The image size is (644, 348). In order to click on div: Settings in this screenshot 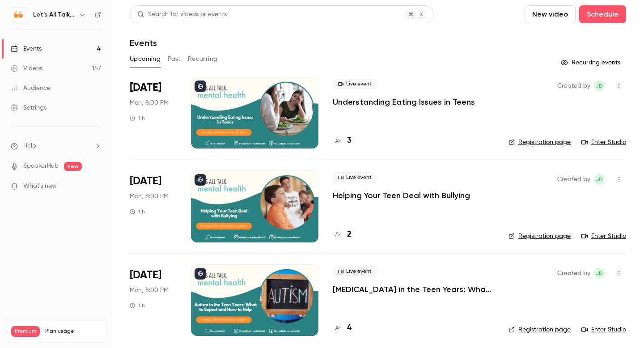, I will do `click(29, 108)`.